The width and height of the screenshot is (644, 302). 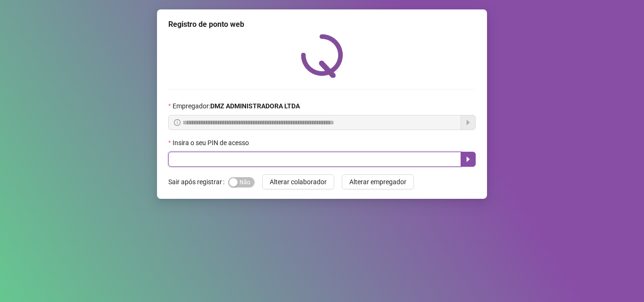 What do you see at coordinates (468, 159) in the screenshot?
I see `span: caret-right` at bounding box center [468, 159].